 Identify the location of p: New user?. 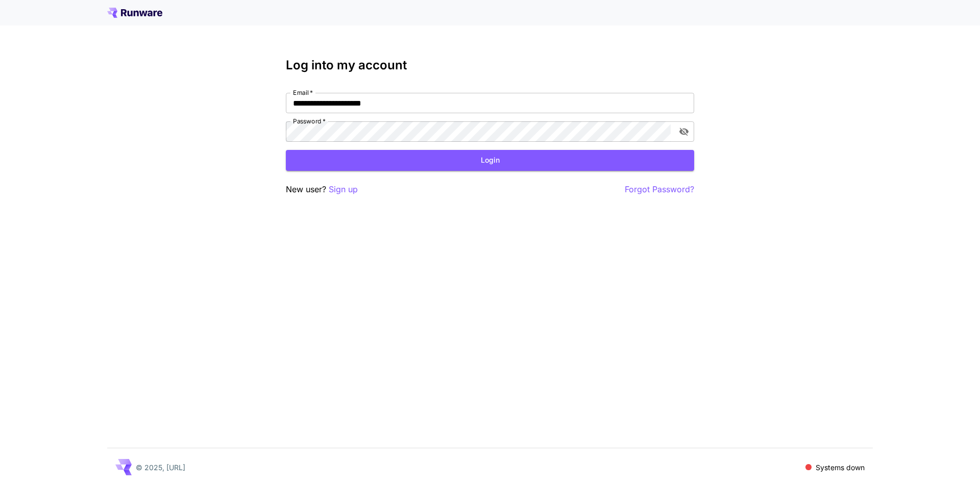
(322, 189).